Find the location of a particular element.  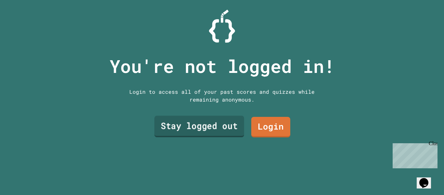

a: Stay logged out is located at coordinates (199, 126).